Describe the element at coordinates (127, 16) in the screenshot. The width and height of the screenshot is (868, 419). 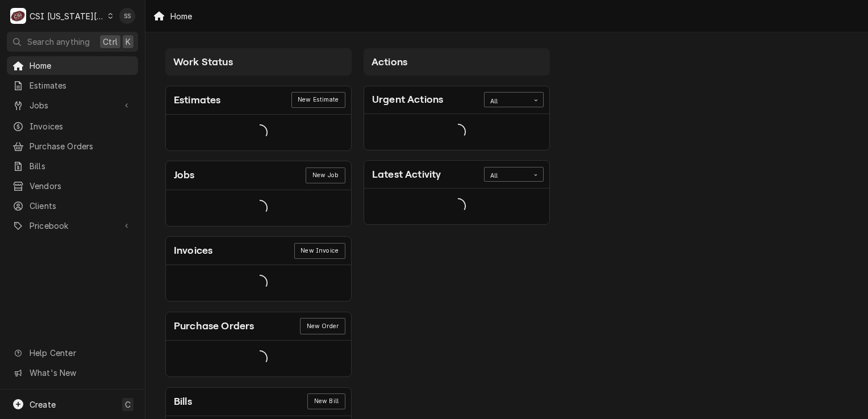
I see `div: SS` at that location.